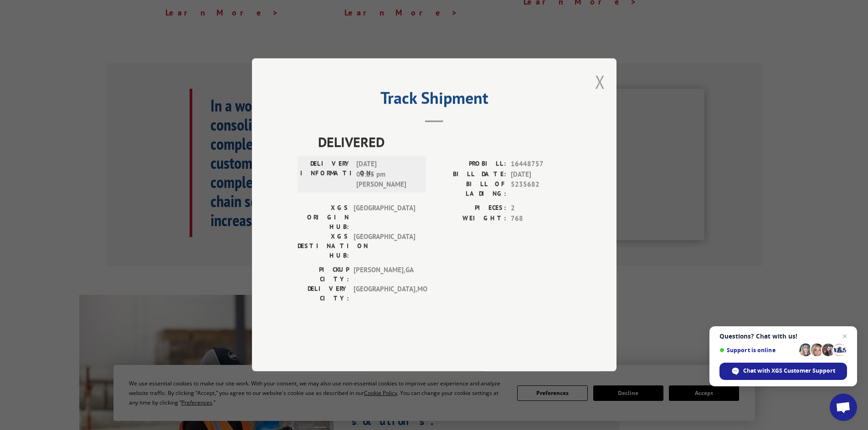 The image size is (868, 430). I want to click on span: 16448757, so click(541, 164).